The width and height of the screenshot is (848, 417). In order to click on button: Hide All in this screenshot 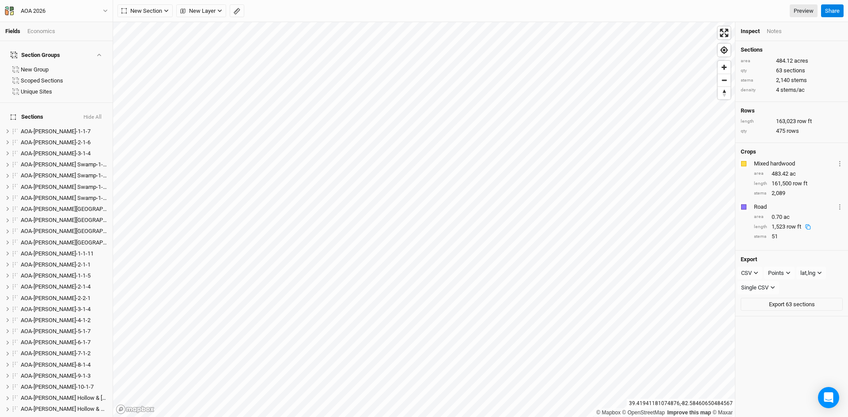, I will do `click(92, 117)`.